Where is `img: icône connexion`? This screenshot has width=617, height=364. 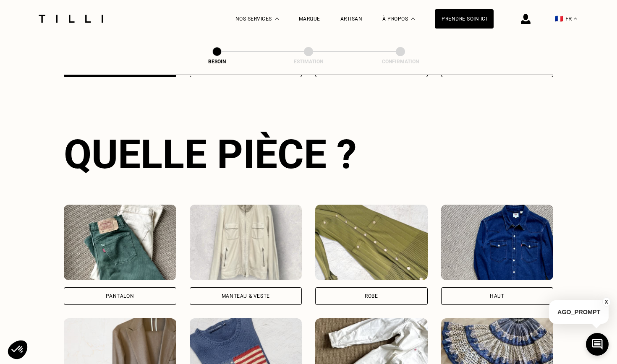 img: icône connexion is located at coordinates (525, 19).